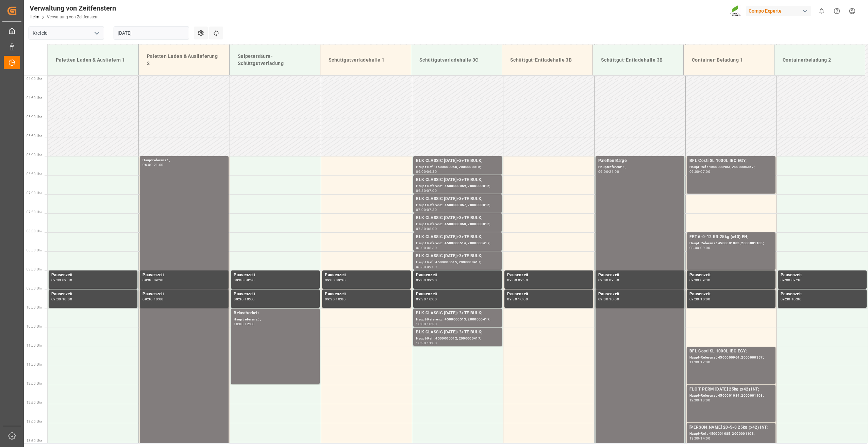 The height and width of the screenshot is (447, 868). What do you see at coordinates (836, 11) in the screenshot?
I see `button: Hilfe-Center` at bounding box center [836, 11].